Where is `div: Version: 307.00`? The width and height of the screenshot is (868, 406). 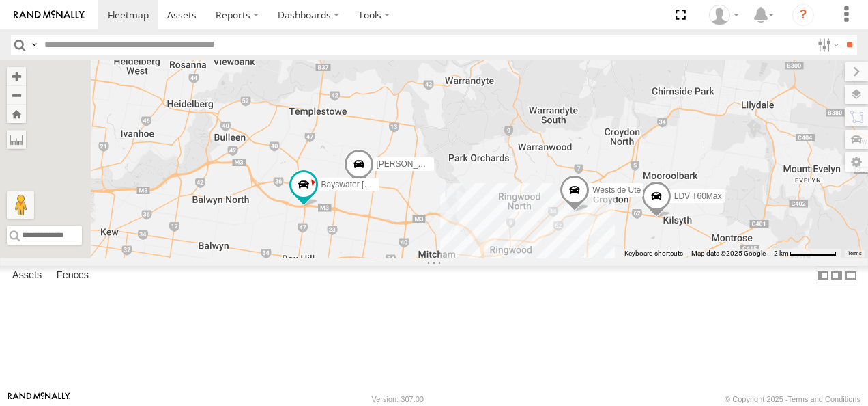 div: Version: 307.00 is located at coordinates (398, 399).